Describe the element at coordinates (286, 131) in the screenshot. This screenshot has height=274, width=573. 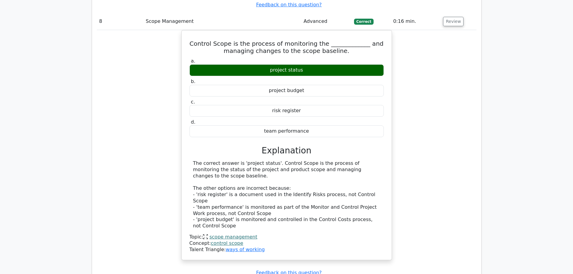
I see `div: team performance` at that location.